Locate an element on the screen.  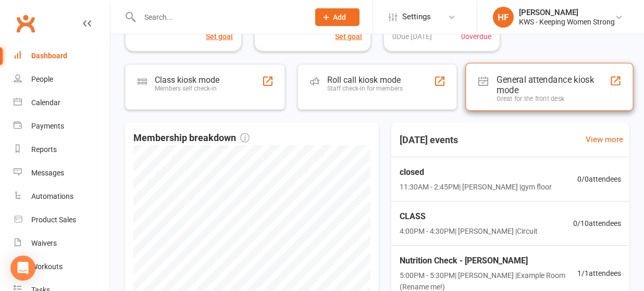
a: Dashboard is located at coordinates (61, 55).